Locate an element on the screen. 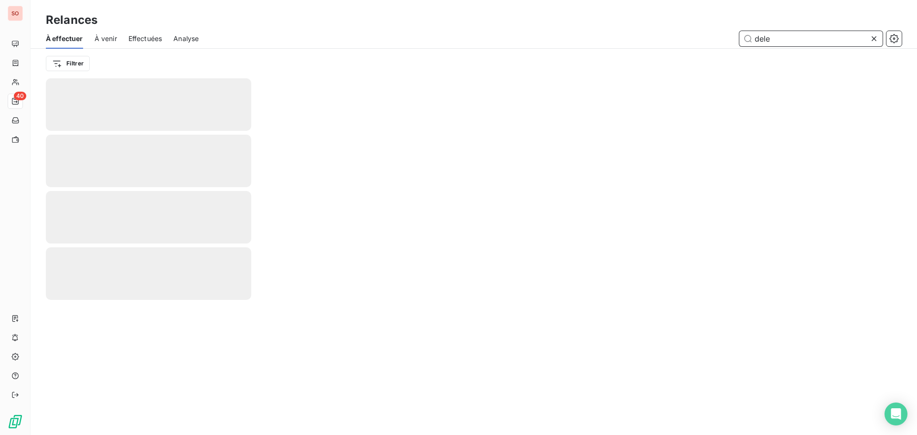  input: Rechercher is located at coordinates (811, 39).